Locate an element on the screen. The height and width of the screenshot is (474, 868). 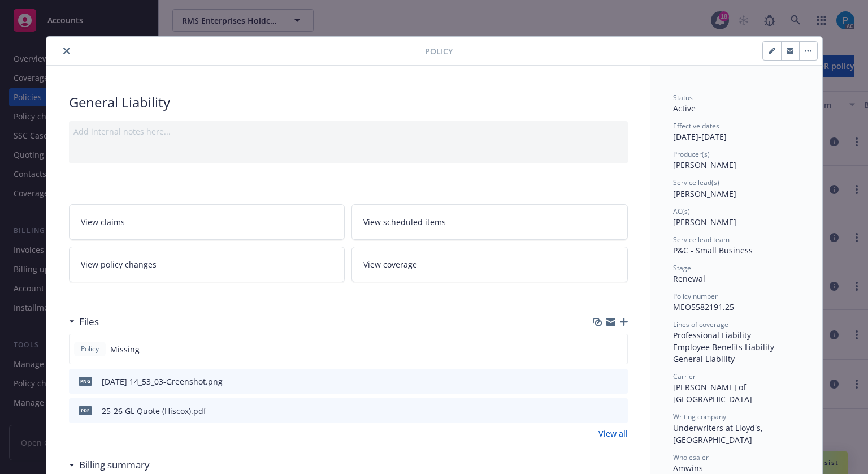
span: Writing company is located at coordinates (700, 417).